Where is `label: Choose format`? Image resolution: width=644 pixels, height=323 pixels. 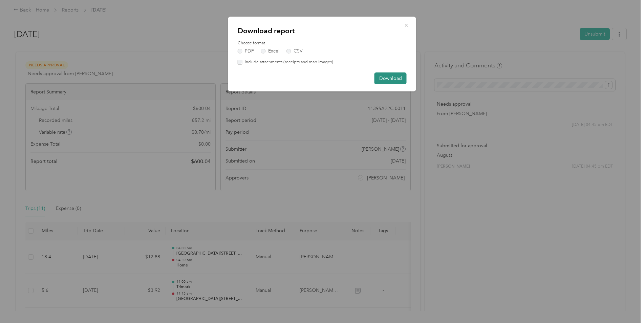 label: Choose format is located at coordinates (322, 43).